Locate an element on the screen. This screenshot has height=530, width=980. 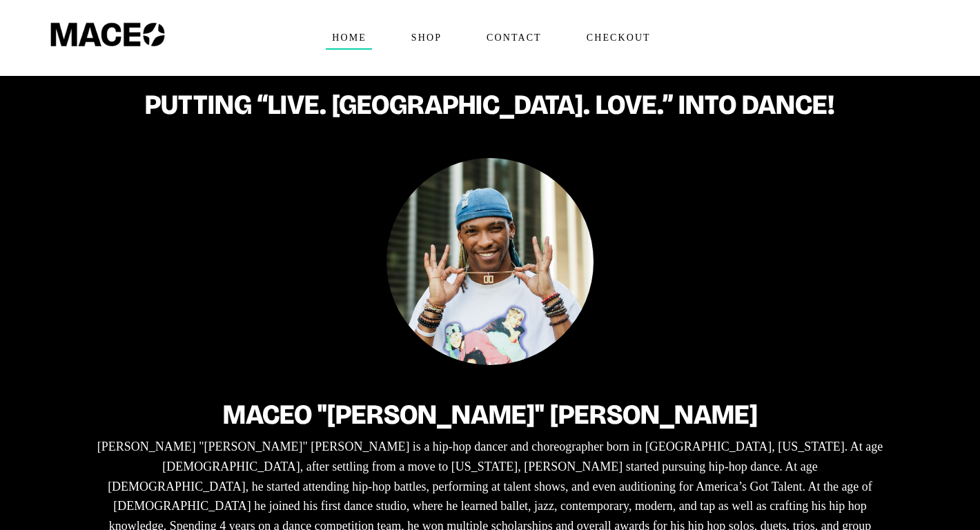
img: Maceo Harrison is located at coordinates (490, 261).